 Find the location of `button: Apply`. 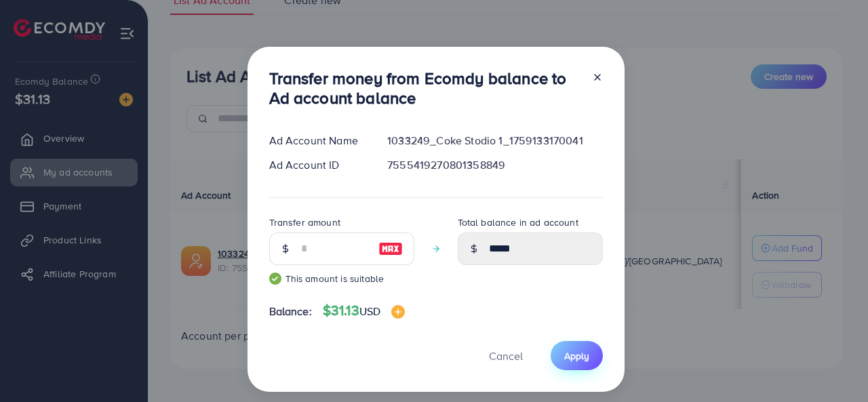

button: Apply is located at coordinates (577, 356).